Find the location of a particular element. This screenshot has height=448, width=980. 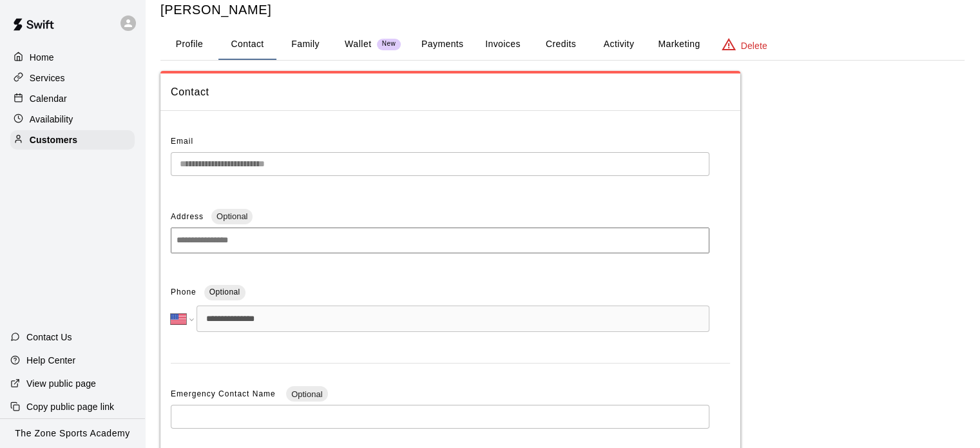

p: View public page is located at coordinates (61, 383).